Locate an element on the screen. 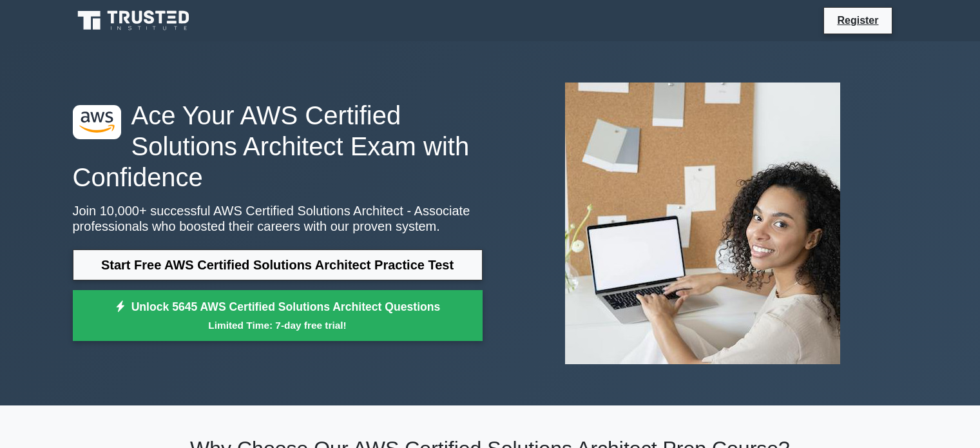 Image resolution: width=980 pixels, height=448 pixels. a: Start Free AWS Certified Solutions Architect Practice Test is located at coordinates (277, 265).